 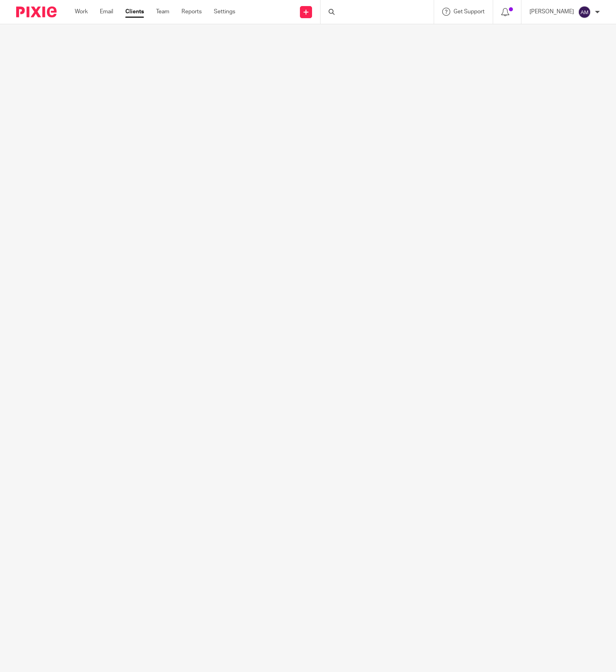 I want to click on img: svg%3E, so click(x=585, y=12).